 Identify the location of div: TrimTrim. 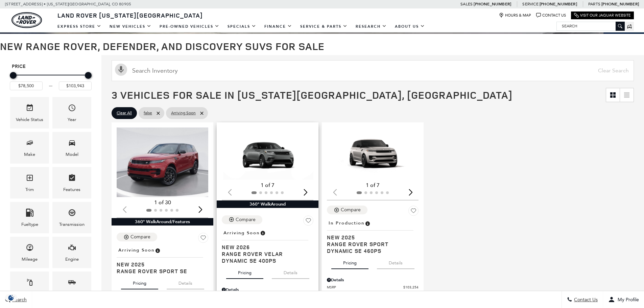
(29, 182).